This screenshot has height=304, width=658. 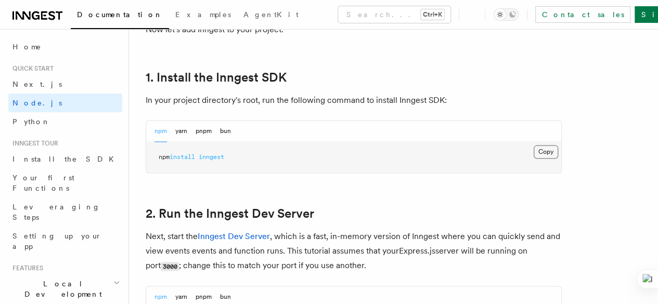 What do you see at coordinates (234, 236) in the screenshot?
I see `a: Inngest Dev Server` at bounding box center [234, 236].